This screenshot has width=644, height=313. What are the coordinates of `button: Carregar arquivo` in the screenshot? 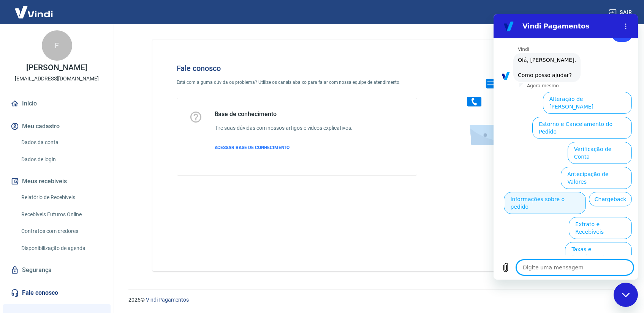 It's located at (12, 254).